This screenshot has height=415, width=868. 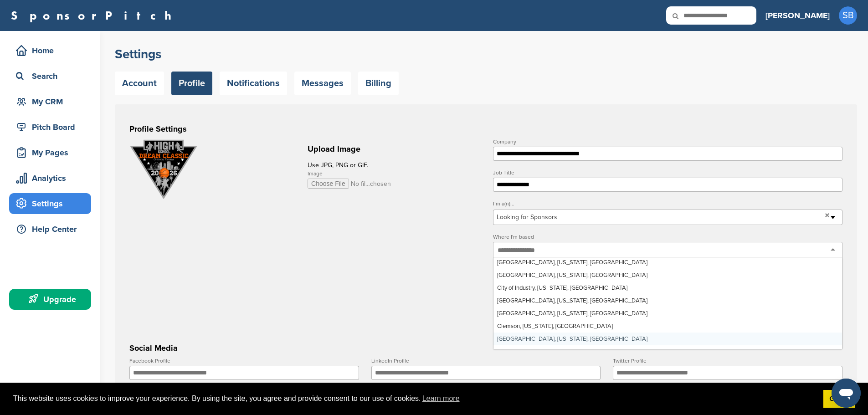 I want to click on label: Facebook Profile, so click(x=245, y=361).